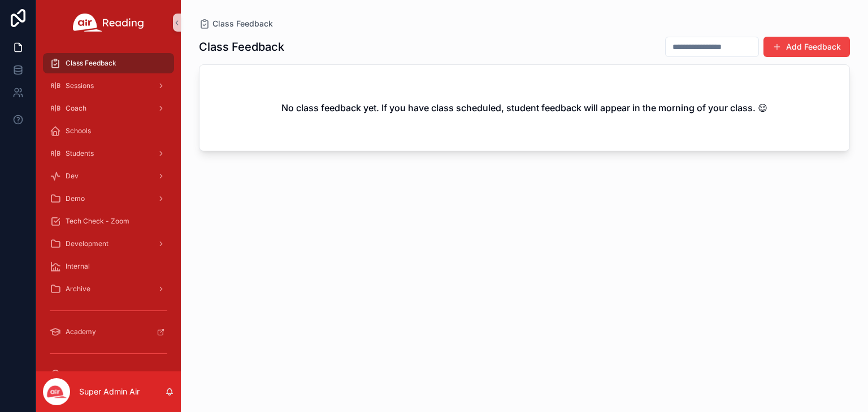 The width and height of the screenshot is (868, 412). Describe the element at coordinates (109, 289) in the screenshot. I see `a: Archive` at that location.